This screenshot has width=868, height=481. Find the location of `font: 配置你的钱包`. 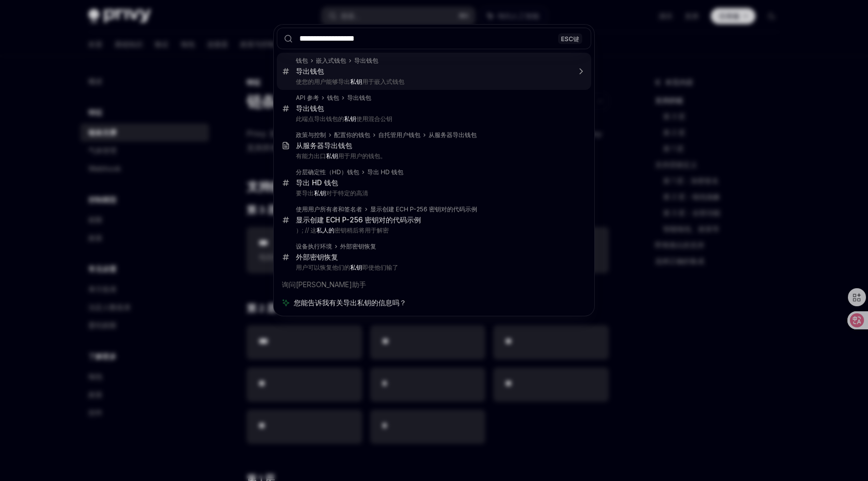

font: 配置你的钱包 is located at coordinates (352, 134).